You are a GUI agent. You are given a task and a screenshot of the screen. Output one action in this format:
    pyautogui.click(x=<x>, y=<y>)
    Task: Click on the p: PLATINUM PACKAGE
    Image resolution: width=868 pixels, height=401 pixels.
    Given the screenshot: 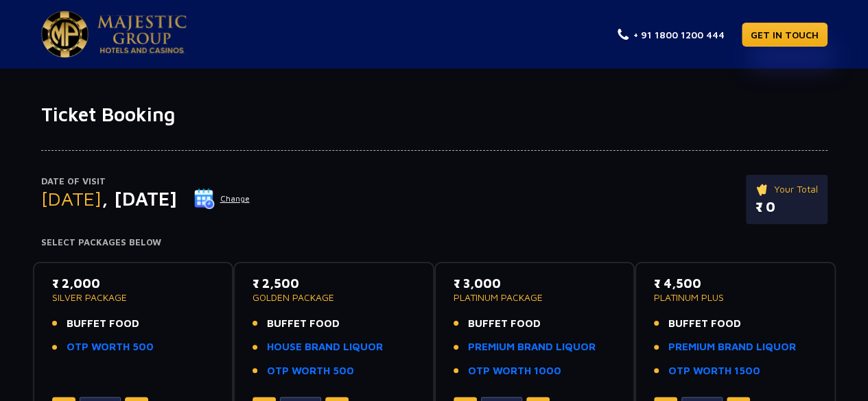 What is the action you would take?
    pyautogui.click(x=534, y=297)
    